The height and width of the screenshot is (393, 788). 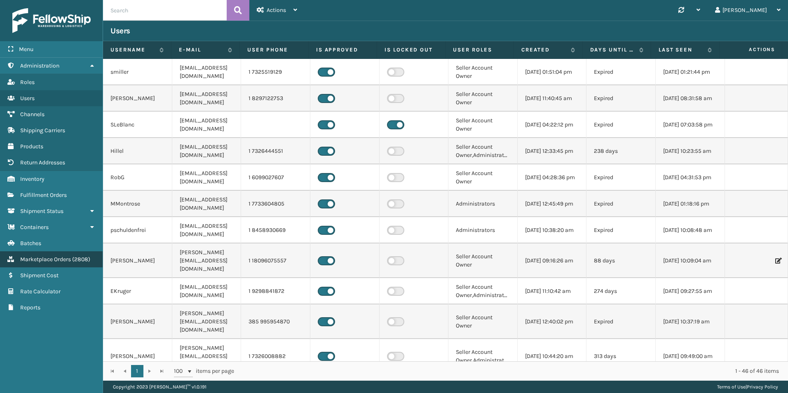 I want to click on span: Reports, so click(x=30, y=307).